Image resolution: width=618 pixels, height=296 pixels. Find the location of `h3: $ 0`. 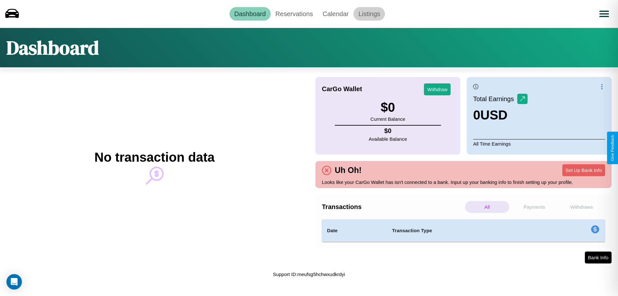

h3: $ 0 is located at coordinates (388, 107).